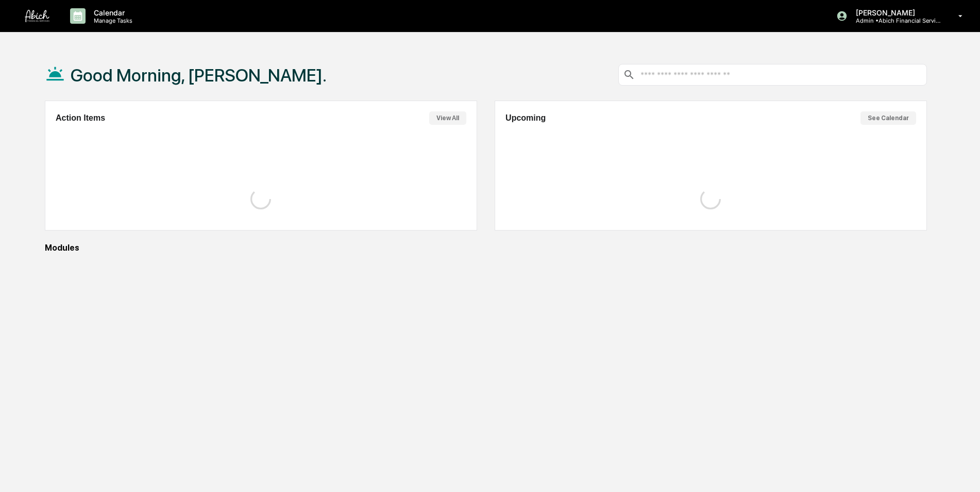 This screenshot has height=492, width=980. What do you see at coordinates (526, 118) in the screenshot?
I see `h2: Upcoming` at bounding box center [526, 118].